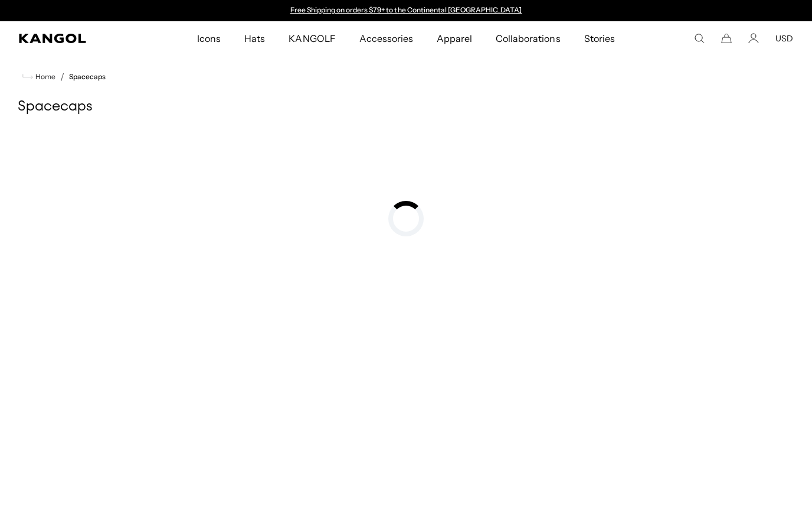  Describe the element at coordinates (454, 38) in the screenshot. I see `a: Apparel` at that location.